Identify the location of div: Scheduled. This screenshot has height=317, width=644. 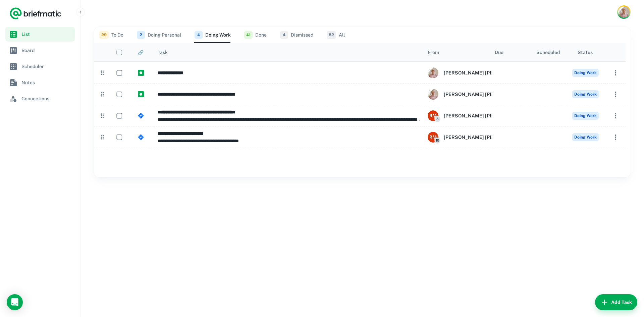
(548, 52).